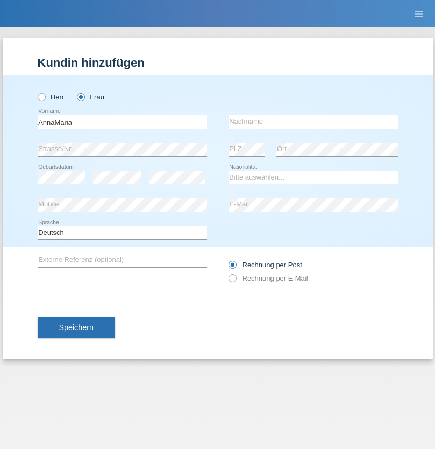 The height and width of the screenshot is (449, 435). Describe the element at coordinates (218, 62) in the screenshot. I see `h1: Kundin hinzufügen` at that location.